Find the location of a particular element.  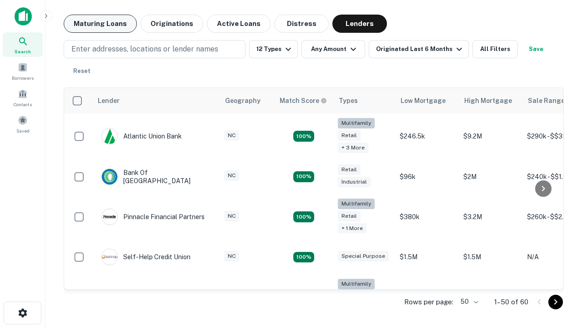

th: Capitalize uses an advanced AI algorithm to match your search with the best lender. The match sco... is located at coordinates (304, 101).